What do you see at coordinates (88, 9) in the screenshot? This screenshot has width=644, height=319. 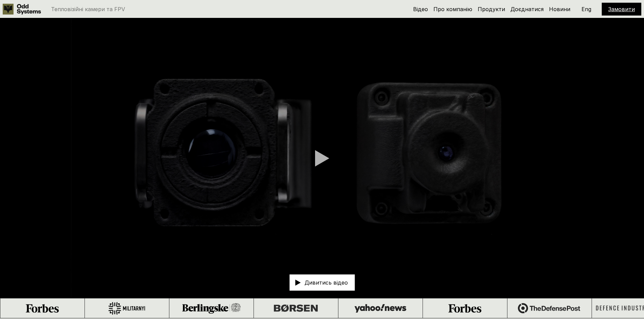 I see `p: Тепловізійні камери та FPV` at bounding box center [88, 9].